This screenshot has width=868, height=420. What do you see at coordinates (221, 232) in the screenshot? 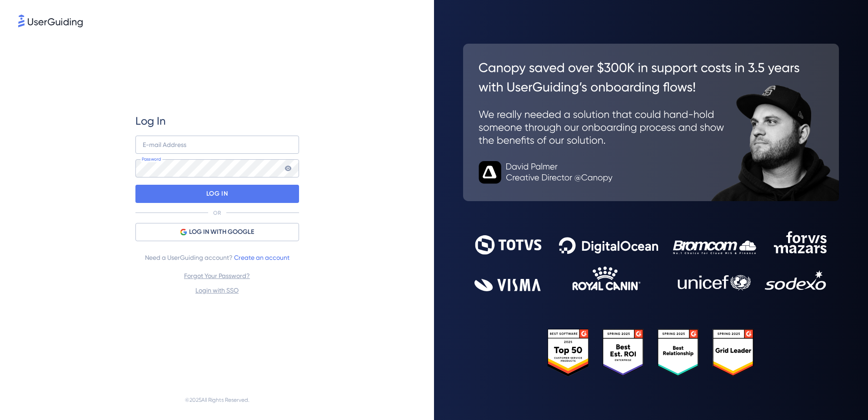
I see `span: LOG IN WITH GOOGLE` at bounding box center [221, 232].